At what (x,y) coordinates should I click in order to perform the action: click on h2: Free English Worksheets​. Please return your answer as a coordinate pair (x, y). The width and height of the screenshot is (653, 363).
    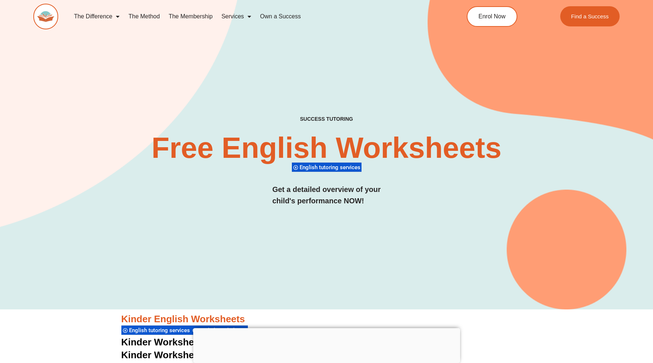
    Looking at the image, I should click on (327, 148).